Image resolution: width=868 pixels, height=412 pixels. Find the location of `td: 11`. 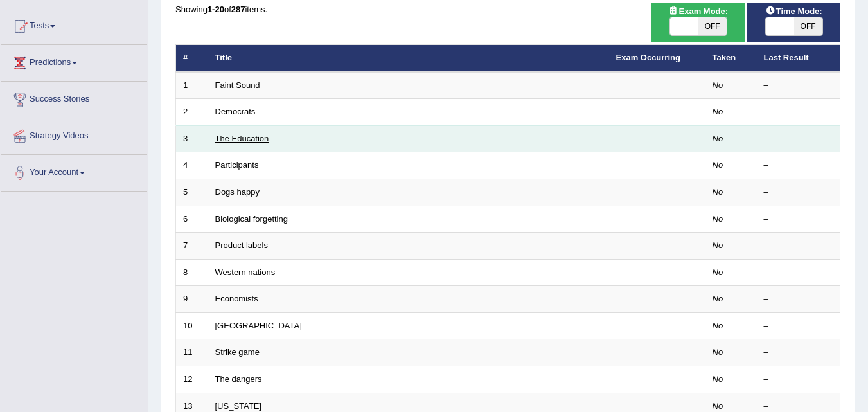

td: 11 is located at coordinates (192, 353).